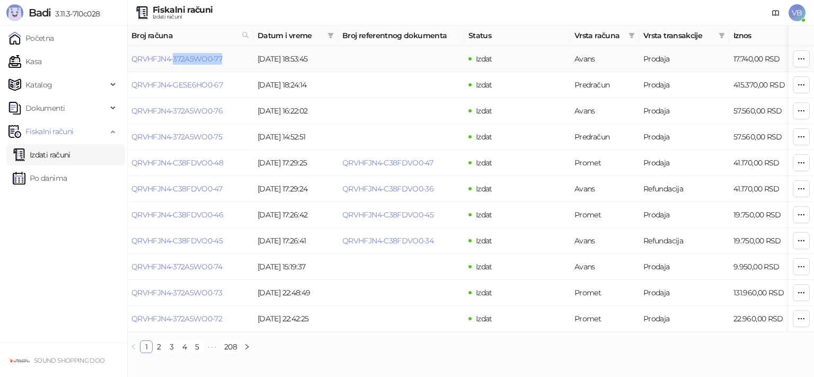 The width and height of the screenshot is (814, 377). I want to click on li: 3, so click(172, 347).